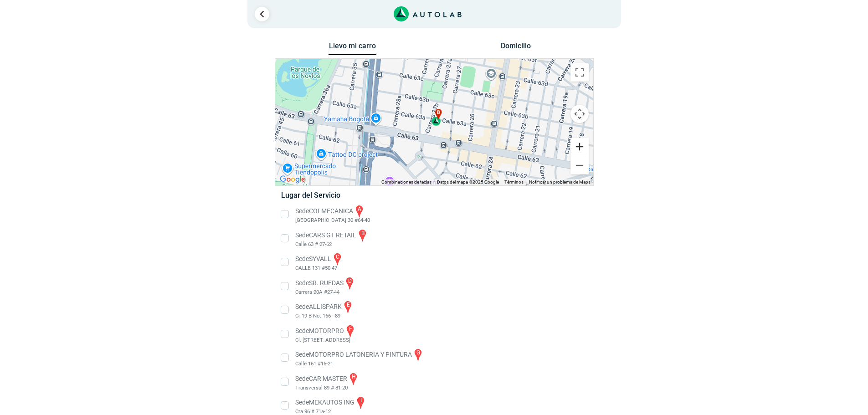  I want to click on button: Controles de visualización del mapa, so click(580, 114).